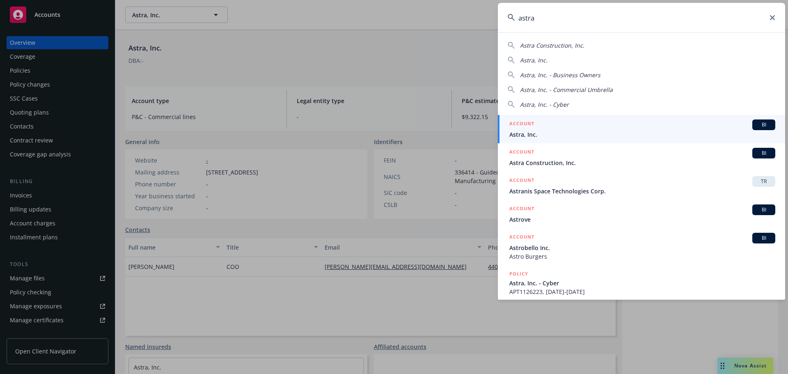 This screenshot has width=788, height=374. What do you see at coordinates (641, 214) in the screenshot?
I see `a: ACCOUNTBIAstrove` at bounding box center [641, 214].